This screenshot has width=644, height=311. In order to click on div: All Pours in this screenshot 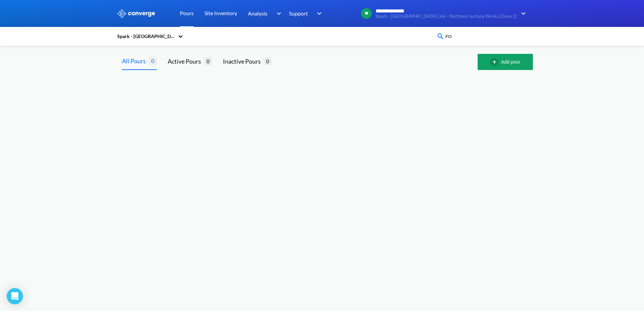, I will do `click(135, 61)`.